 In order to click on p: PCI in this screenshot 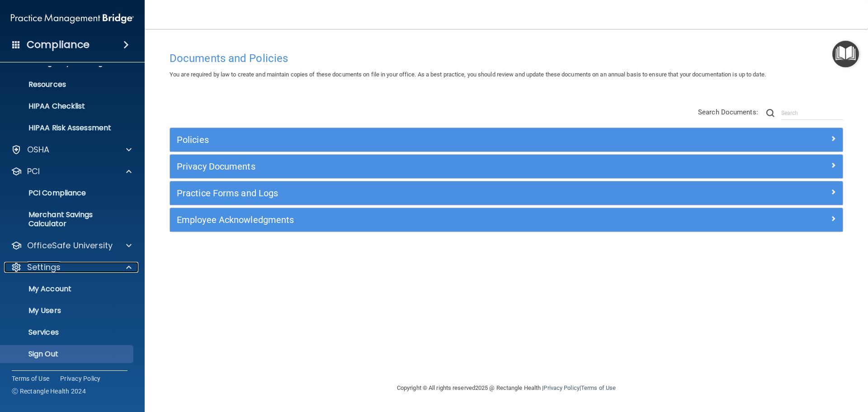, I will do `click(34, 172)`.